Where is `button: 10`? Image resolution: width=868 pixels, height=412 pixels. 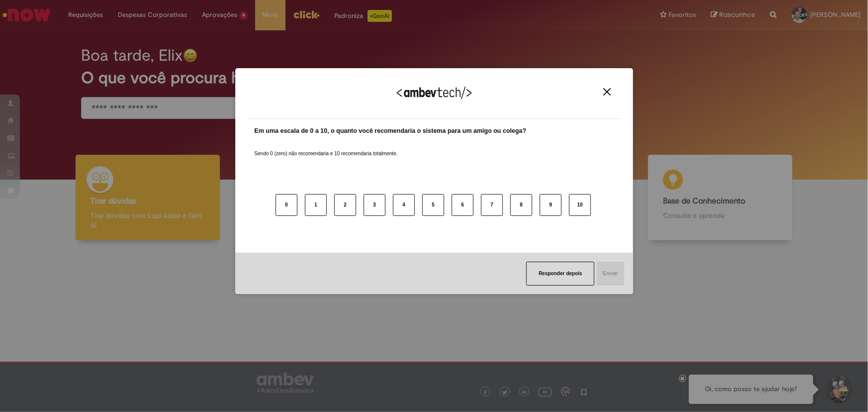 button: 10 is located at coordinates (580, 205).